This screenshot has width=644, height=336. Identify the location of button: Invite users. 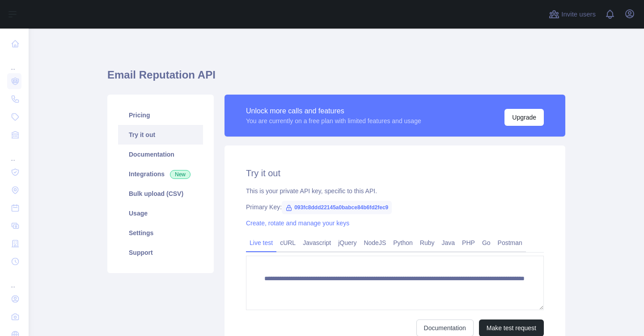
(572, 14).